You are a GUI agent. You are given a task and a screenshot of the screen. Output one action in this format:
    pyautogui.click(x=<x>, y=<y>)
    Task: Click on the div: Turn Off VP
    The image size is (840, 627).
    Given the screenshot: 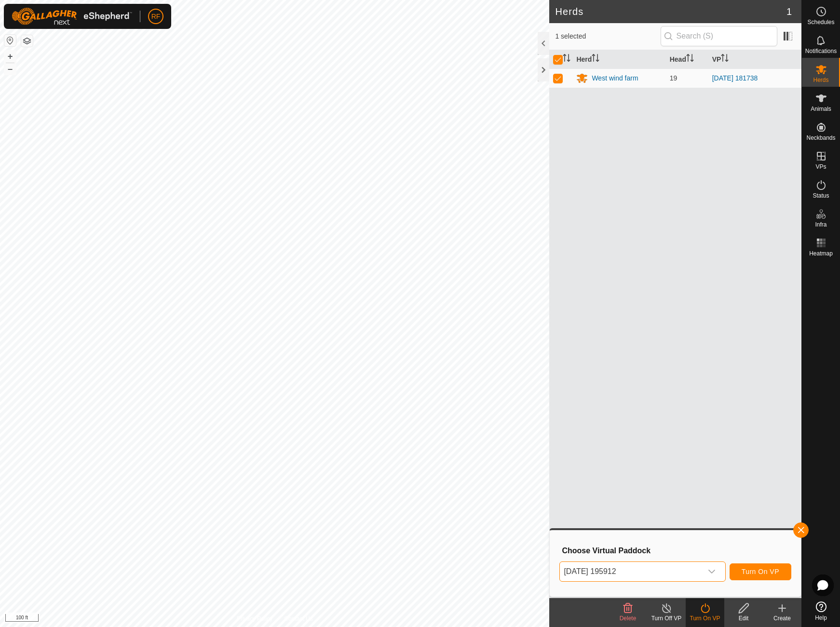 What is the action you would take?
    pyautogui.click(x=666, y=618)
    